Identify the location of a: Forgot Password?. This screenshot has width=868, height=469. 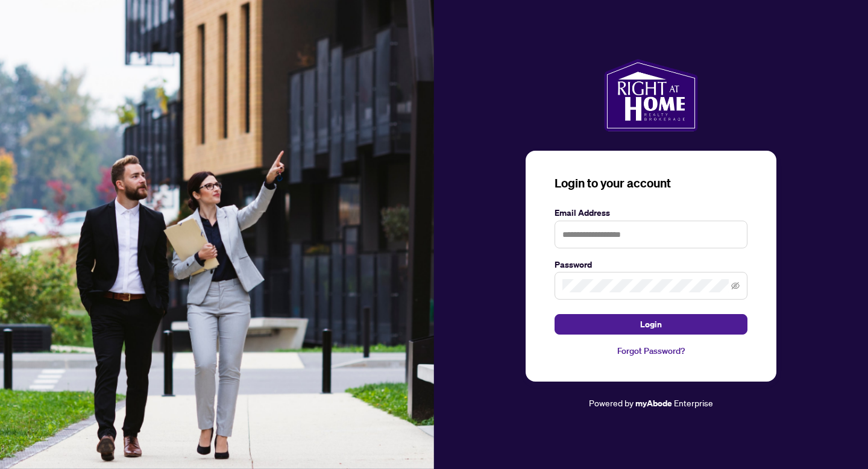
(651, 351).